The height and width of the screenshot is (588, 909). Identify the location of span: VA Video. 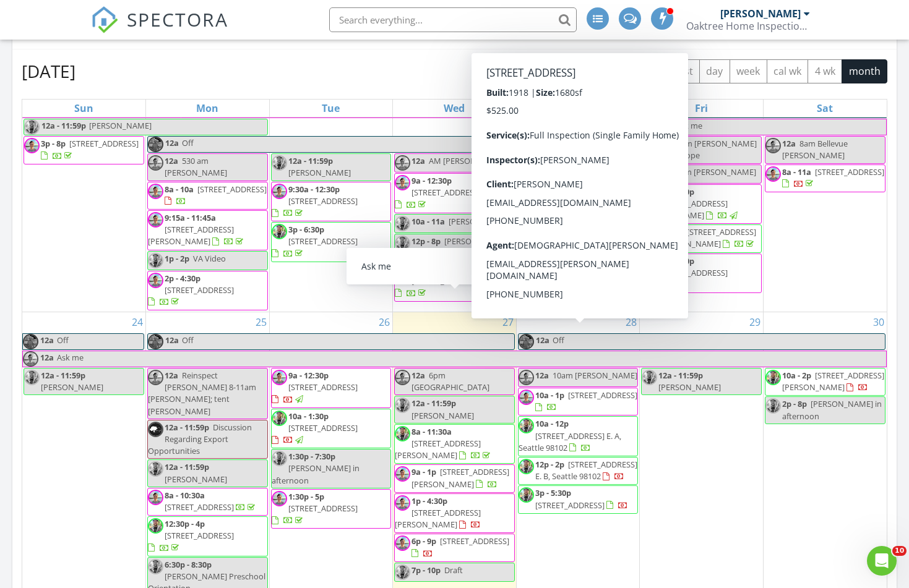
(209, 258).